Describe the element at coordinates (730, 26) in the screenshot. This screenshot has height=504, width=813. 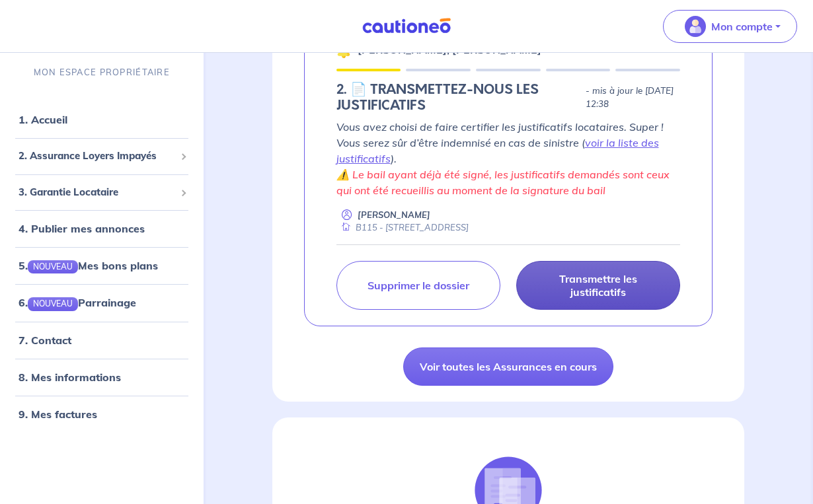
I see `button: illu_account_valid_menu.svgMon compte` at that location.